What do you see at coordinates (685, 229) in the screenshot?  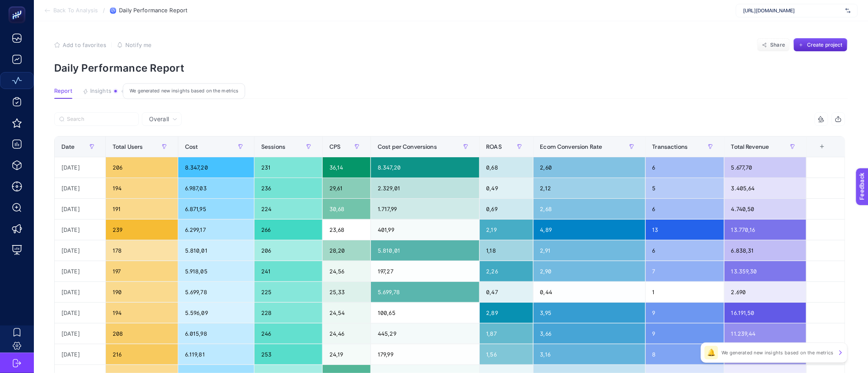 I see `div: 13` at bounding box center [685, 229].